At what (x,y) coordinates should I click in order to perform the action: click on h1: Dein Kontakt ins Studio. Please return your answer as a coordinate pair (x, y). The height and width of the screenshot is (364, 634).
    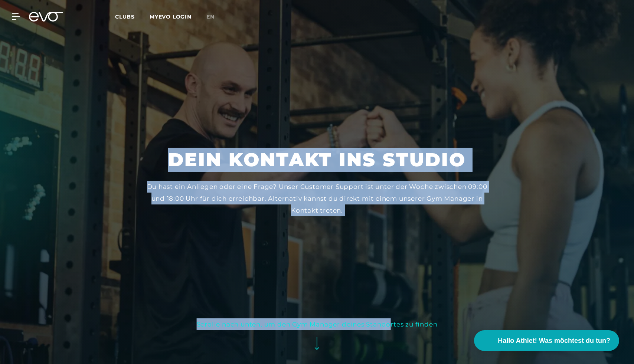
    Looking at the image, I should click on (317, 160).